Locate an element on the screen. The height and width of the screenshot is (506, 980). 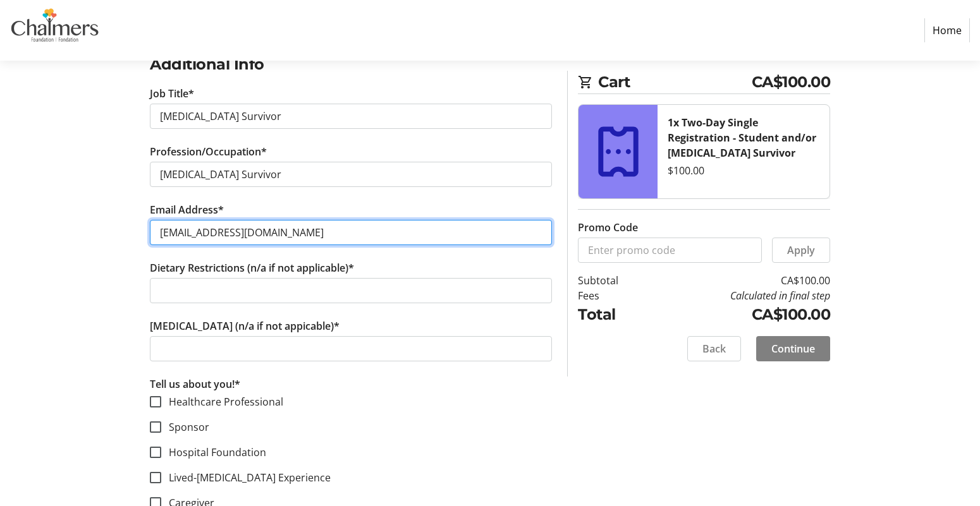
label: Job Title* is located at coordinates (172, 94).